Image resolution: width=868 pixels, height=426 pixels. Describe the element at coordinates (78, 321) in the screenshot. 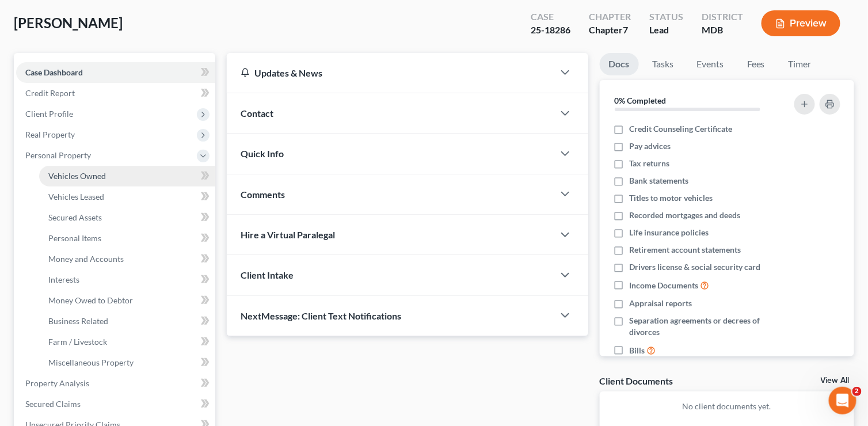

I see `span: Business Related` at that location.